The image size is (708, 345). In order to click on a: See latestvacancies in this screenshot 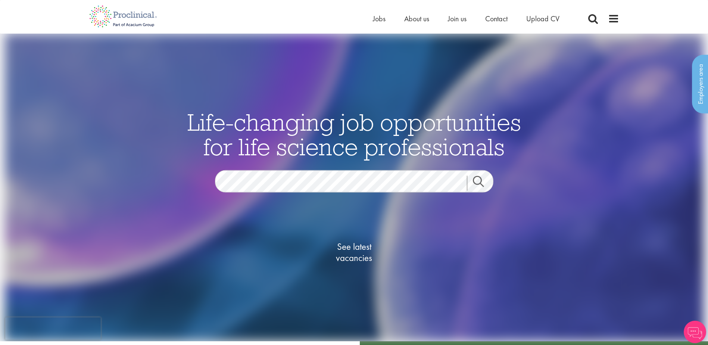, I will do `click(354, 252)`.